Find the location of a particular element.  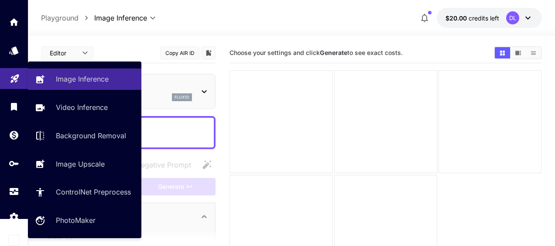

button: $19.999 is located at coordinates (489, 18).